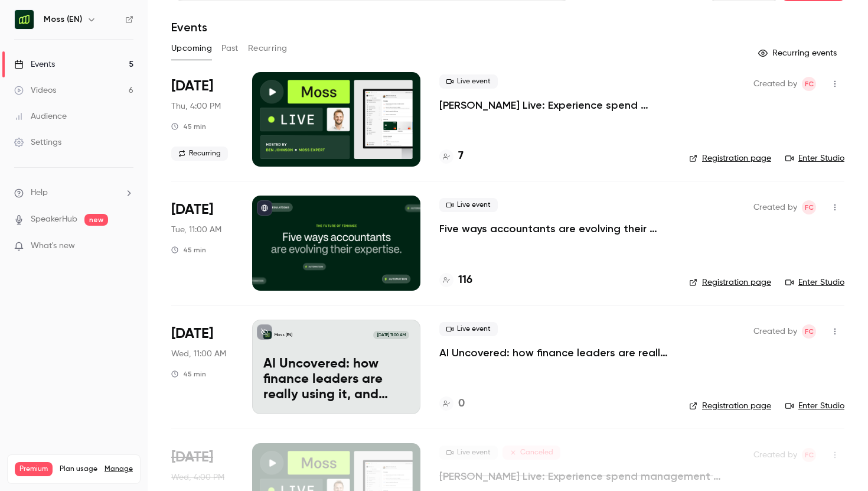 Image resolution: width=868 pixels, height=491 pixels. I want to click on div: Settings, so click(38, 143).